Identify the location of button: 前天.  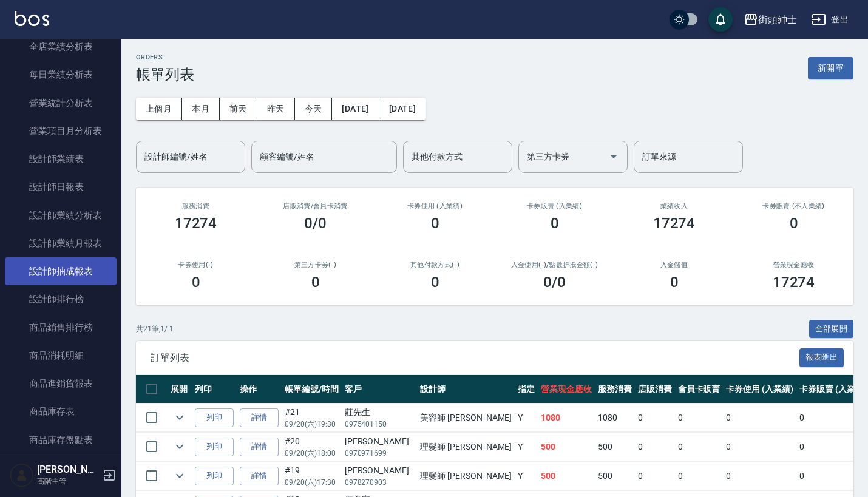
(239, 108).